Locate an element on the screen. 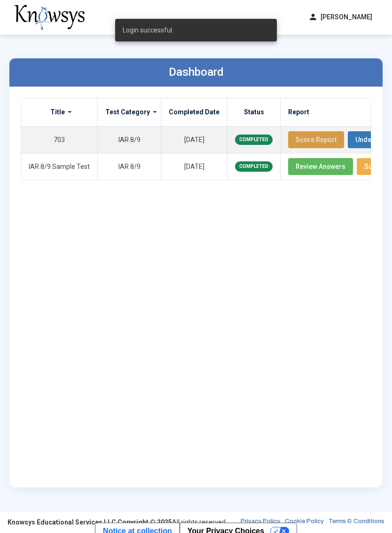 The height and width of the screenshot is (533, 392). img: knowsys-logo.png is located at coordinates (50, 17).